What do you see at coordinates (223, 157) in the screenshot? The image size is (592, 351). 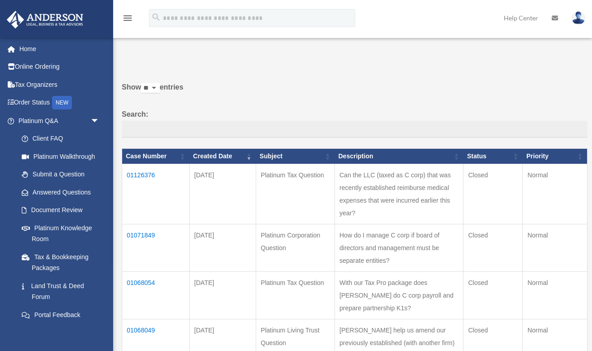 I see `th: Created Date: activate to sort column ascending` at bounding box center [223, 157].